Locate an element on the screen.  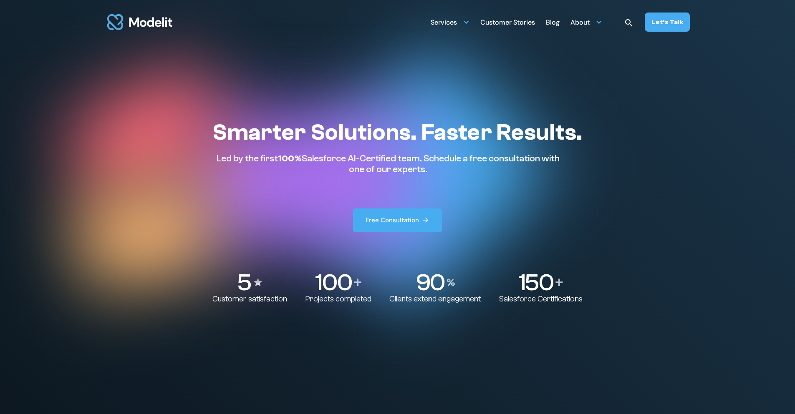
p: 90 is located at coordinates (430, 282).